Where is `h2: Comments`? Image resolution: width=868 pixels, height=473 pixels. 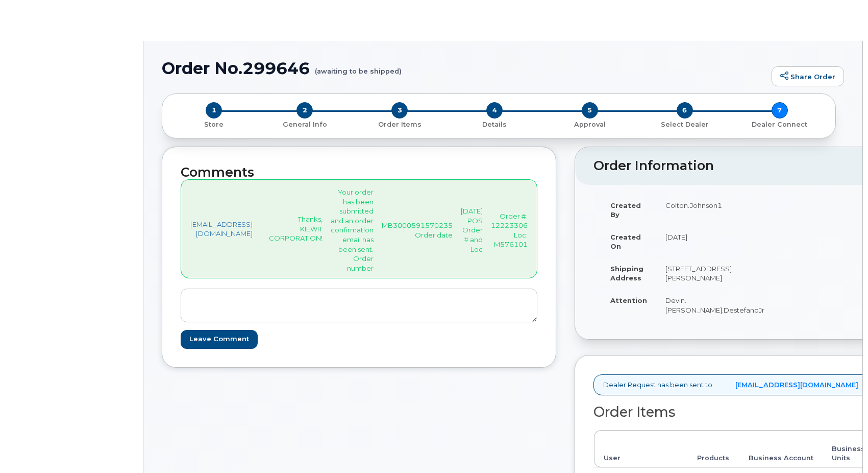 h2: Comments is located at coordinates (359, 173).